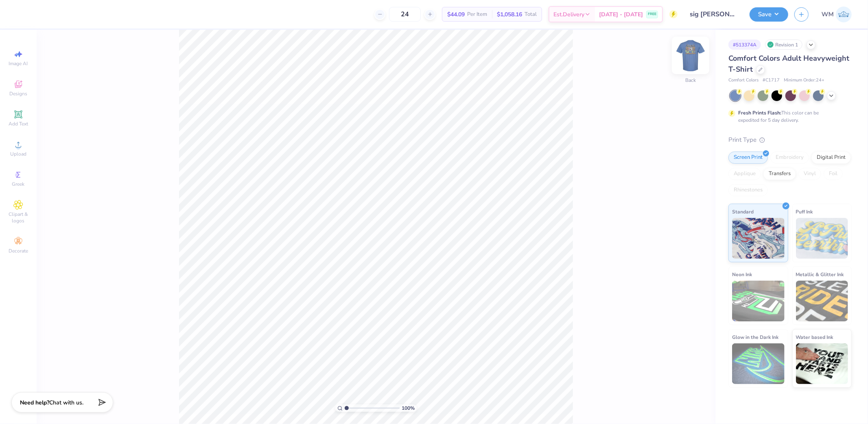 This screenshot has height=424, width=868. I want to click on div: This color can be expedited for 5 day delivery., so click(789, 117).